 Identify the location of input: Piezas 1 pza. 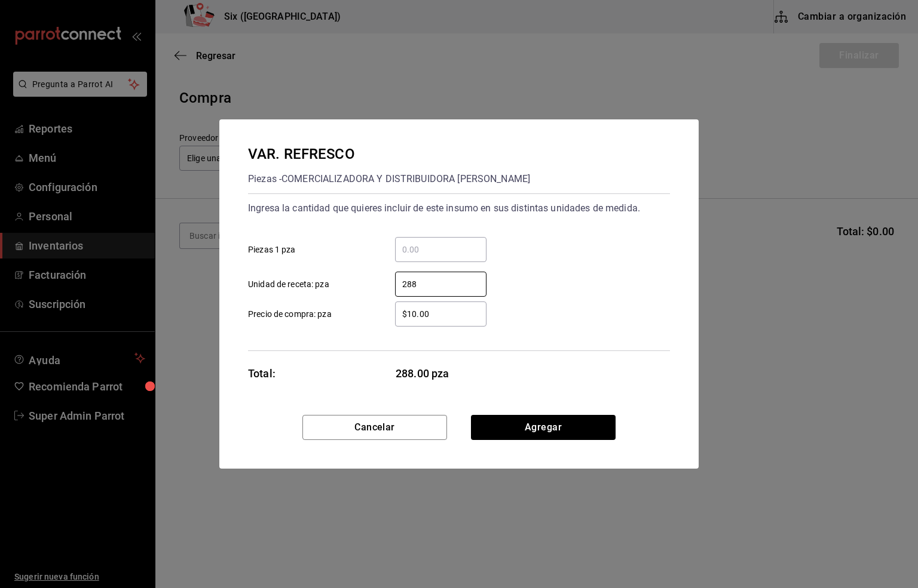
(441, 250).